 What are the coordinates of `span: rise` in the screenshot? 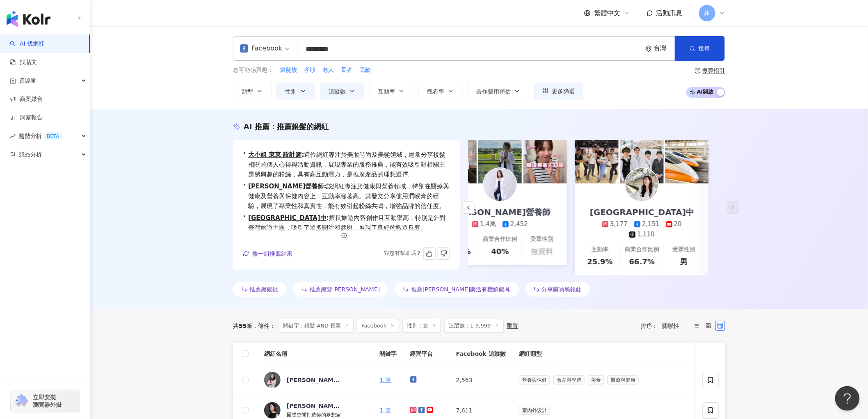 It's located at (12, 137).